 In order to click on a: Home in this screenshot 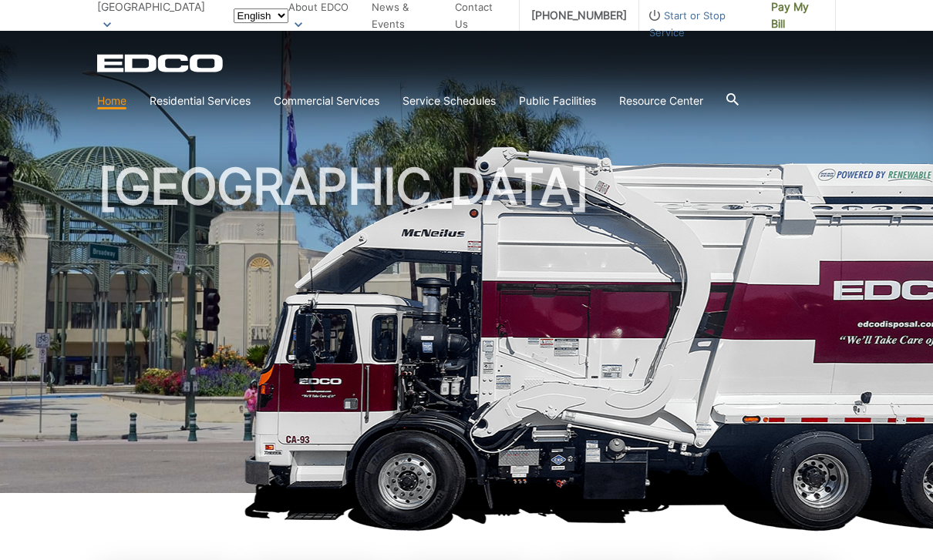, I will do `click(112, 101)`.